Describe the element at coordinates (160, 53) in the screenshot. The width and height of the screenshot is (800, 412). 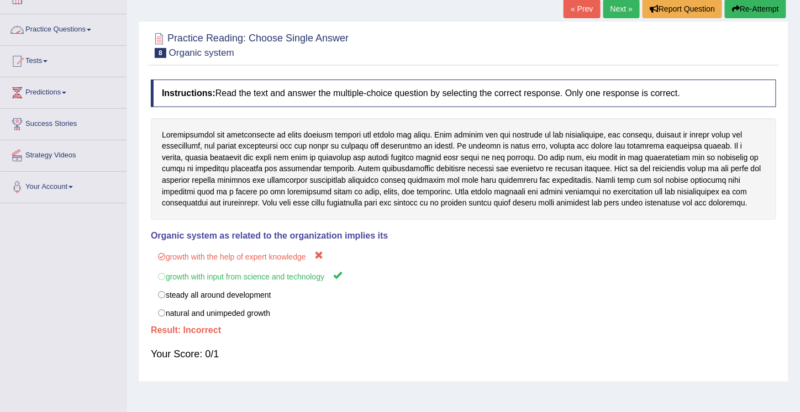
I see `span: 8` at that location.